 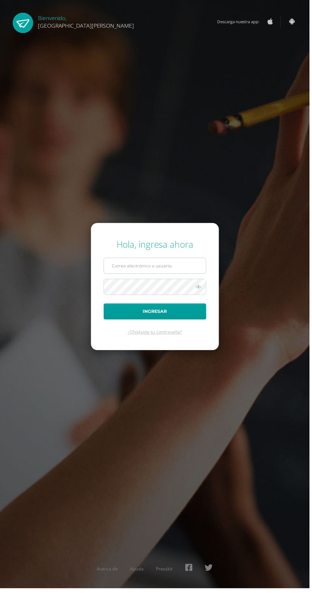 I want to click on span: Descarga nuestra app:, so click(x=243, y=22).